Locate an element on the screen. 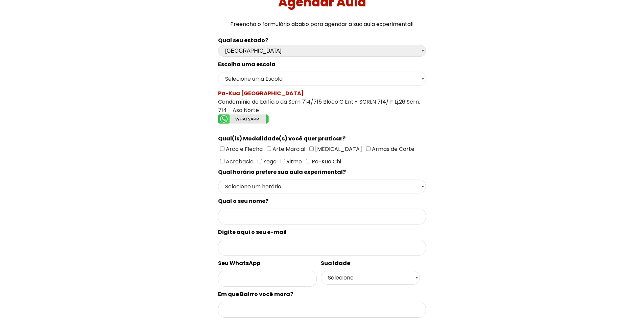  spam: Escolha uma escola is located at coordinates (247, 65).